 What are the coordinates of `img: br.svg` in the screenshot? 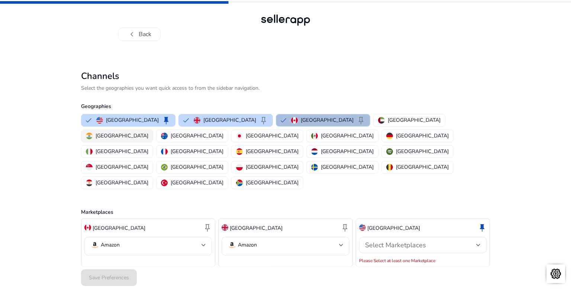 It's located at (164, 167).